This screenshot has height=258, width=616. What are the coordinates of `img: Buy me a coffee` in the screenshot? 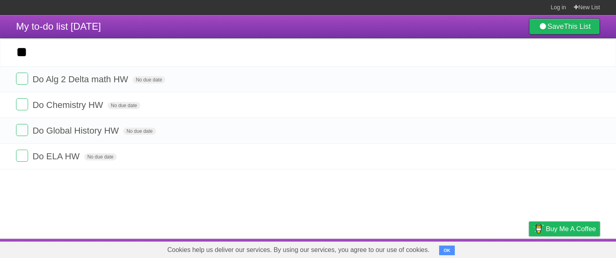 It's located at (538, 228).